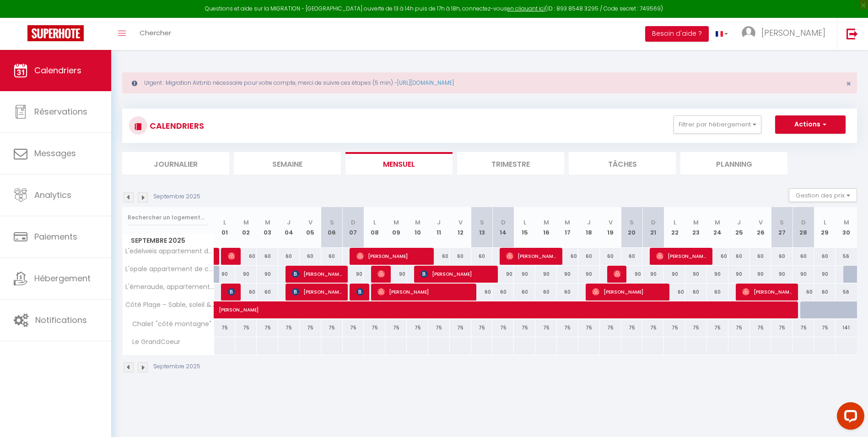 The image size is (868, 437). Describe the element at coordinates (849, 84) in the screenshot. I see `button: Close` at that location.